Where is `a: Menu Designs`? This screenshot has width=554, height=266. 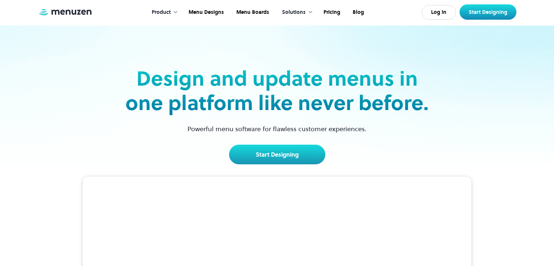
a: Menu Designs is located at coordinates (205, 12).